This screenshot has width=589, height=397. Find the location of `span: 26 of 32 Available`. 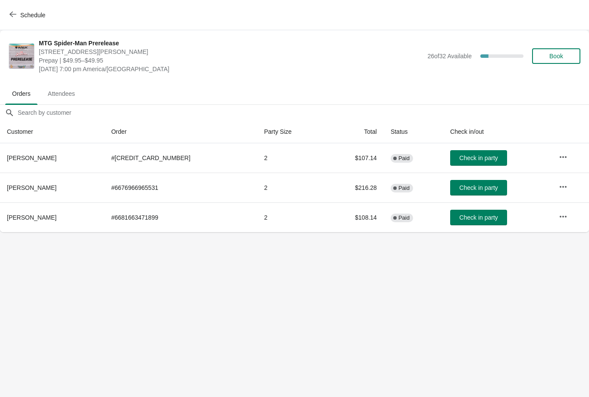

span: 26 of 32 Available is located at coordinates (450, 56).